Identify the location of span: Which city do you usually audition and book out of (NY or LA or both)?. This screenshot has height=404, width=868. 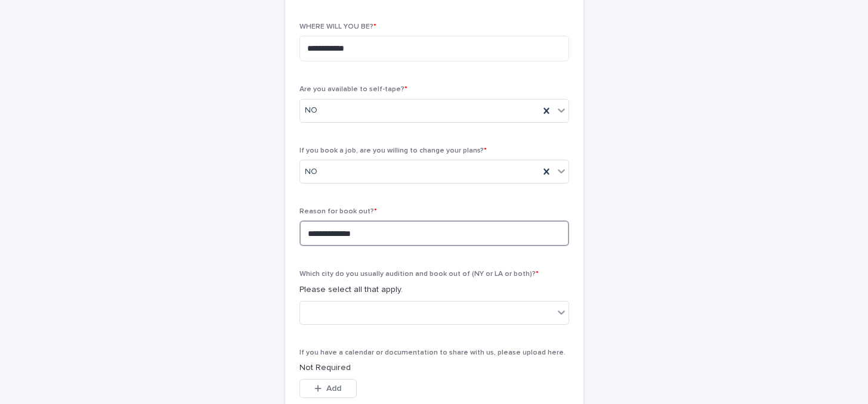
(419, 274).